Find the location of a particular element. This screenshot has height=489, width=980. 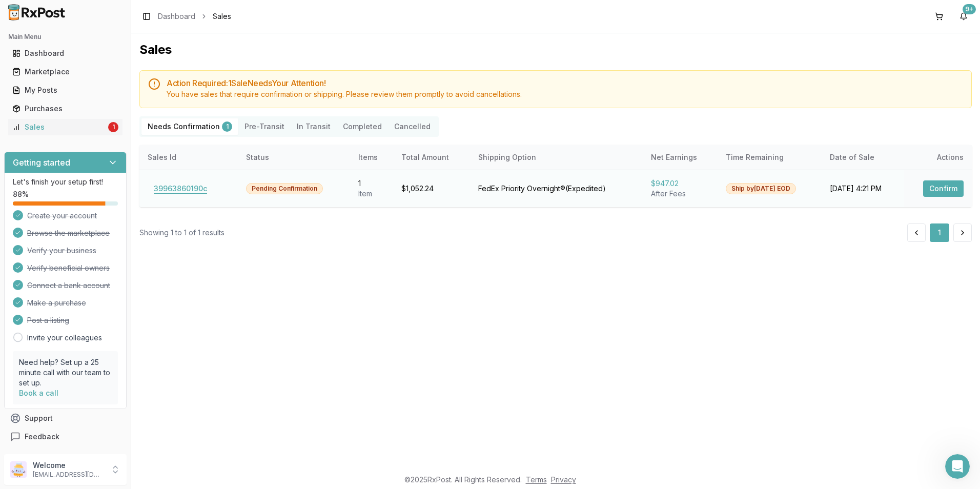

div: $947.02 is located at coordinates (680, 184).